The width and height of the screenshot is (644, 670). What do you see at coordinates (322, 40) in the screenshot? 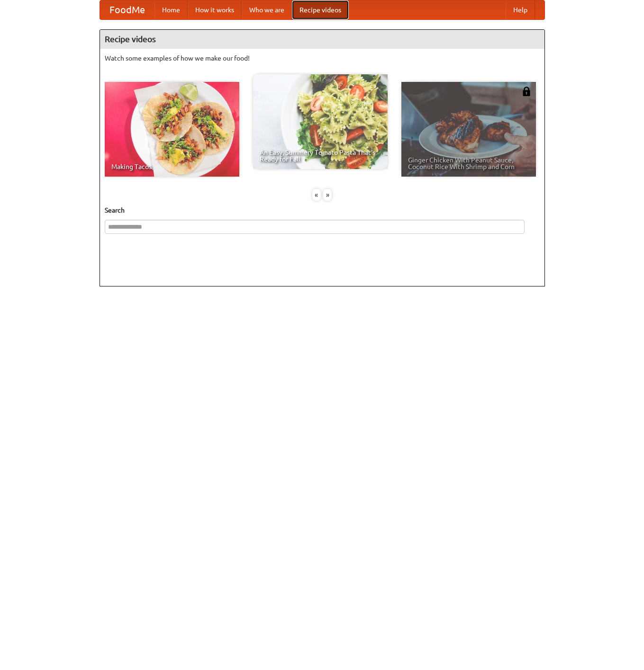
I see `h4: Recipe videos` at bounding box center [322, 40].